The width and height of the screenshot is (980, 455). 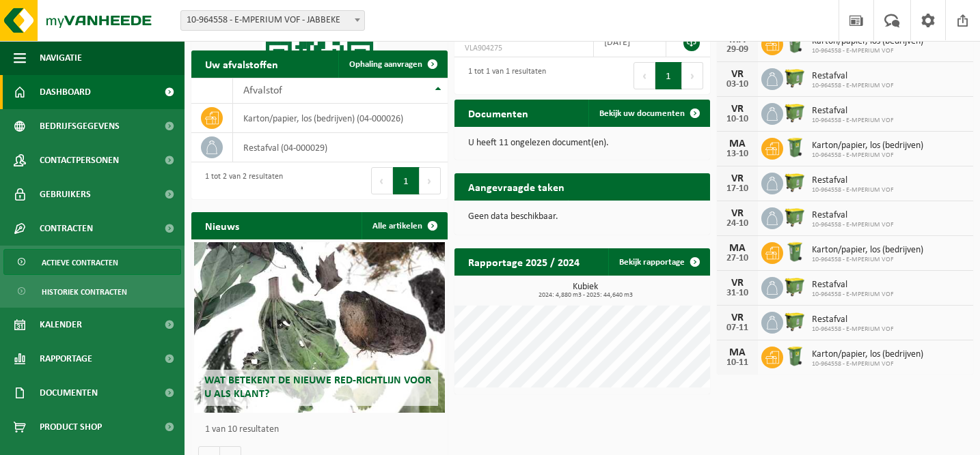 What do you see at coordinates (79, 127) in the screenshot?
I see `span: Bedrijfsgegevens` at bounding box center [79, 127].